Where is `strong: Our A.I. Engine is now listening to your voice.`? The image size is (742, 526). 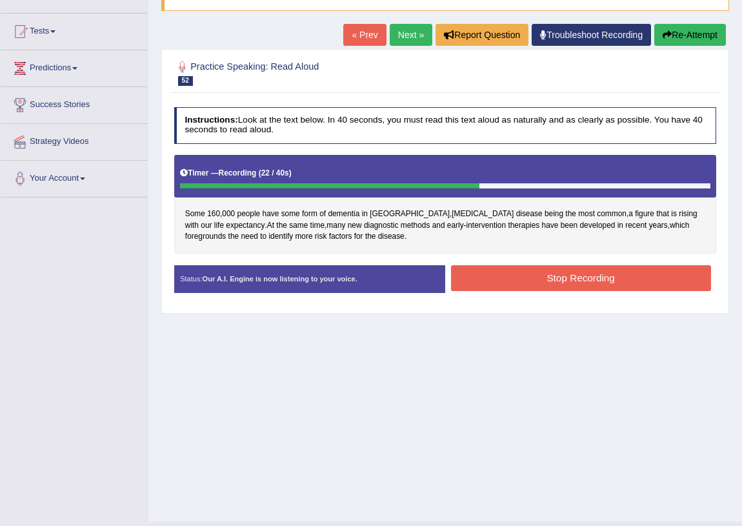
strong: Our A.I. Engine is now listening to your voice. is located at coordinates (280, 279).